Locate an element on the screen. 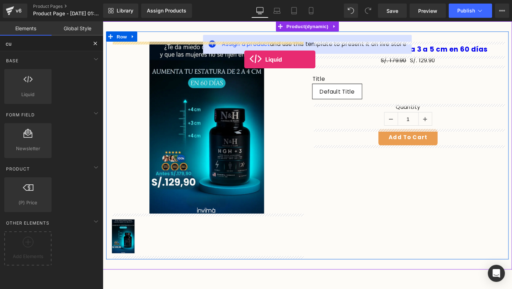 Image resolution: width=512 pixels, height=289 pixels. span: Preview is located at coordinates (428, 11).